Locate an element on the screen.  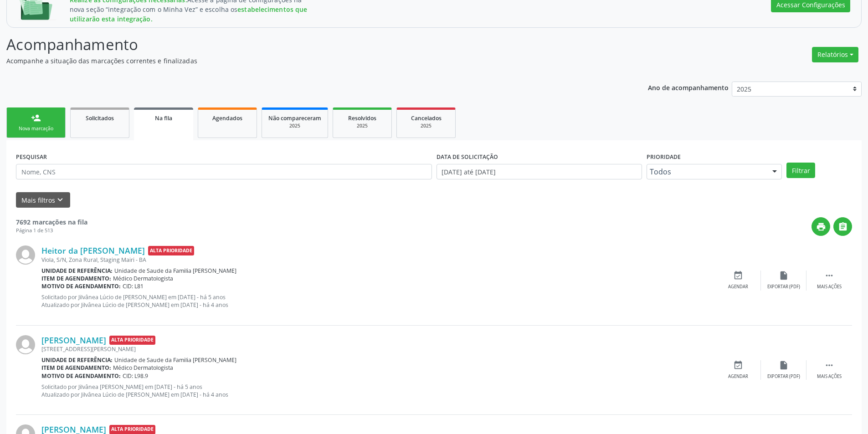
i: print is located at coordinates (821, 227).